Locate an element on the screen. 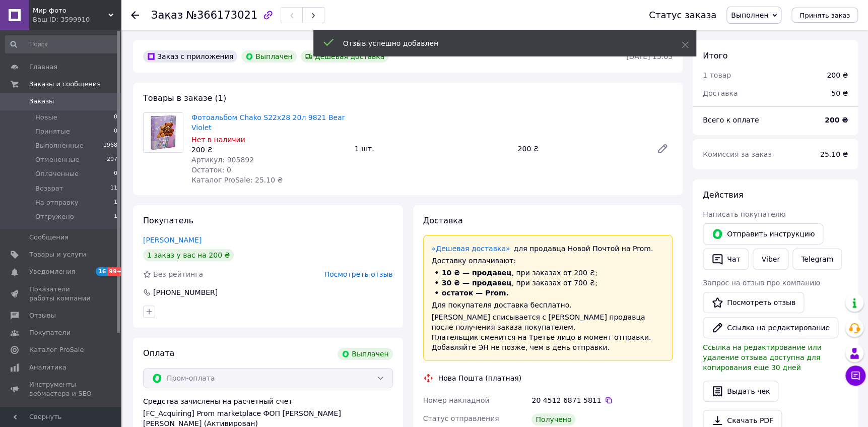 This screenshot has width=868, height=427. button: Принять заказ is located at coordinates (825, 15).